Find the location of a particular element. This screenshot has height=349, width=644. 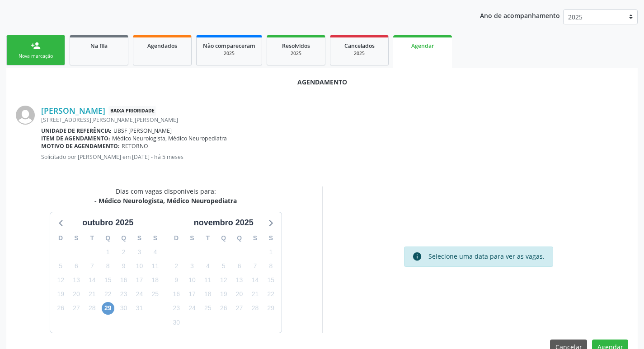

span: Médico Neurologista, Médico Neuropediatra is located at coordinates (170, 138).